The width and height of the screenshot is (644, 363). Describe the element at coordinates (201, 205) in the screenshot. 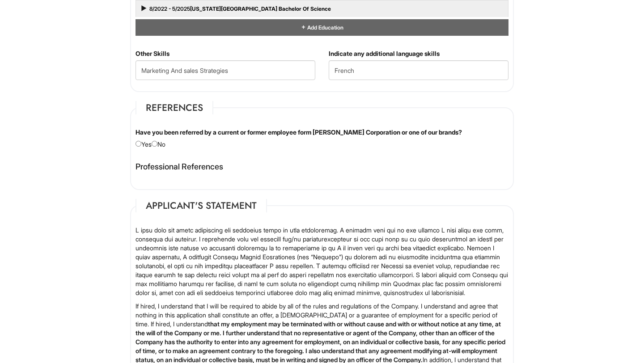

I see `legend: Applicant's Statement` at that location.